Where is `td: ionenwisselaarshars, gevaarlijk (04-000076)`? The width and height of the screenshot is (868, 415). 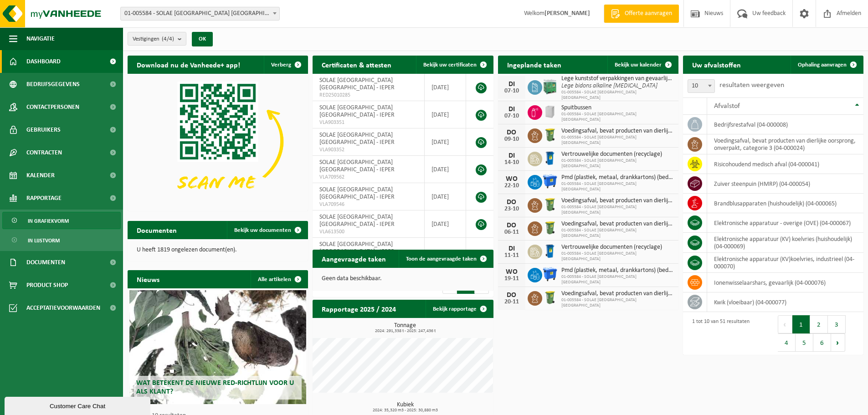
td: ionenwisselaarshars, gevaarlijk (04-000076) is located at coordinates (785, 283).